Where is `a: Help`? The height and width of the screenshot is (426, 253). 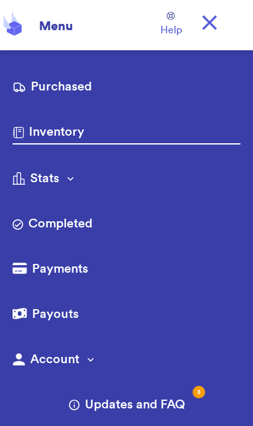
a: Help is located at coordinates (171, 24).